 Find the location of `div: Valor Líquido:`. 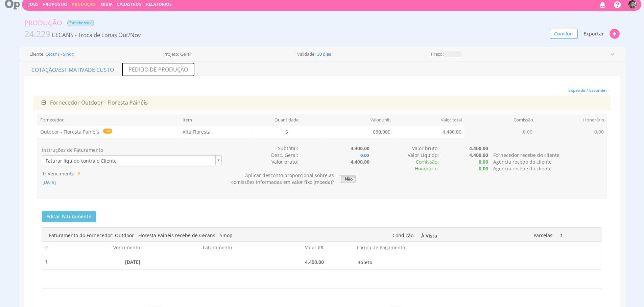

div: Valor Líquido: is located at coordinates (404, 155).